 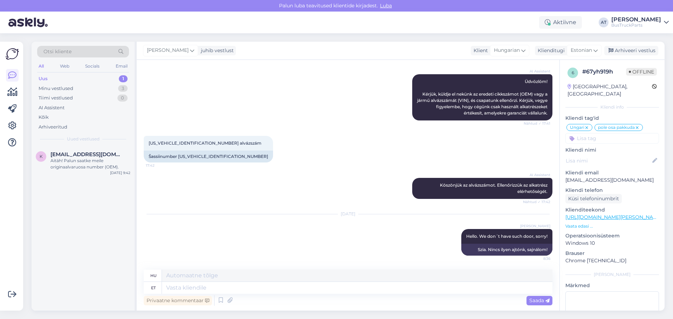 What do you see at coordinates (58, 52) in the screenshot?
I see `span: Otsi kliente` at bounding box center [58, 52].